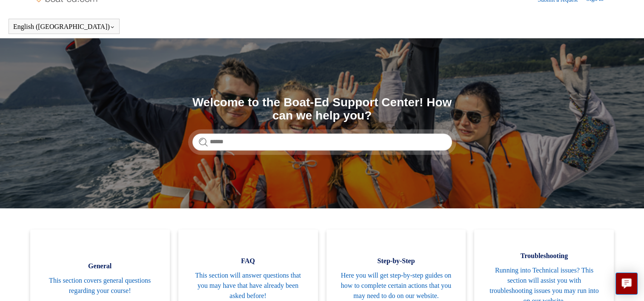 The height and width of the screenshot is (301, 644). What do you see at coordinates (100, 286) in the screenshot?
I see `span: This section covers general questions regarding your course!` at bounding box center [100, 286].